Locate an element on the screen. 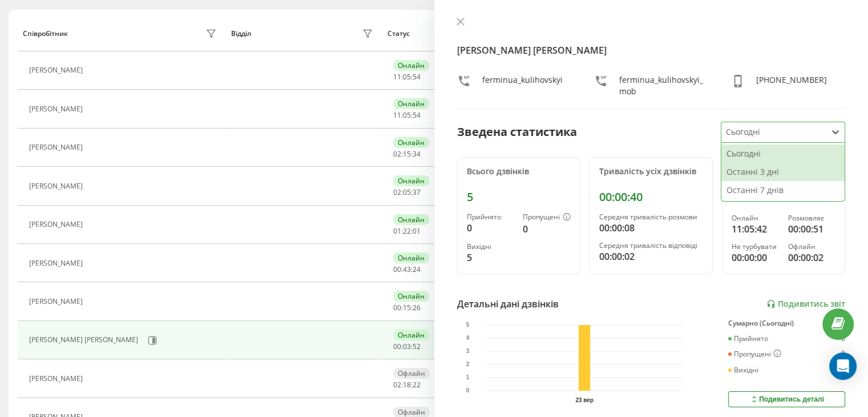 This screenshot has width=868, height=417. text: 4 is located at coordinates (467, 338).